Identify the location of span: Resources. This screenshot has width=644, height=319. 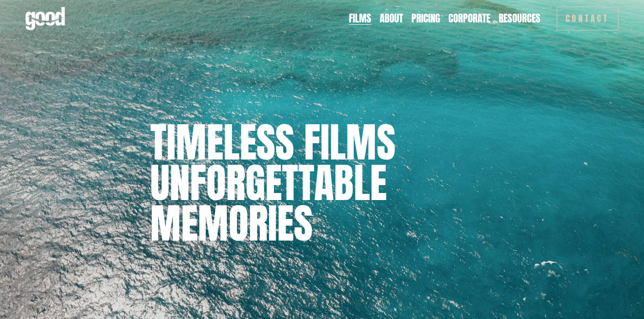
(519, 19).